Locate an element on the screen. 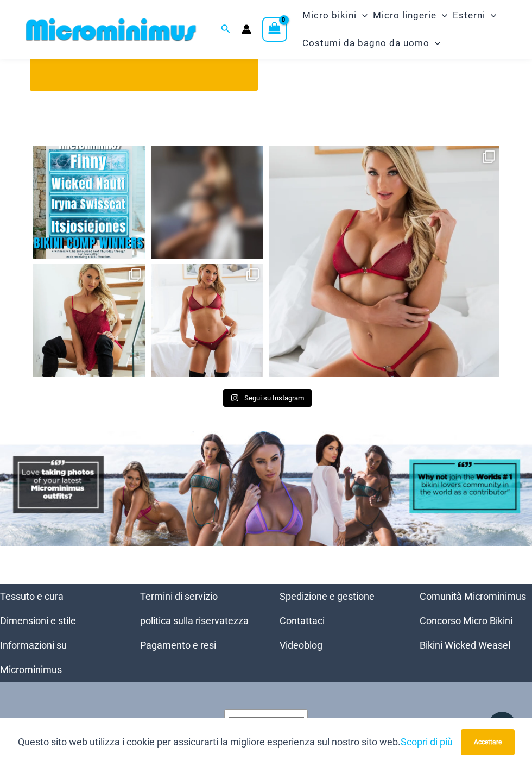 This screenshot has width=532, height=766. button: Accettare is located at coordinates (488, 742).